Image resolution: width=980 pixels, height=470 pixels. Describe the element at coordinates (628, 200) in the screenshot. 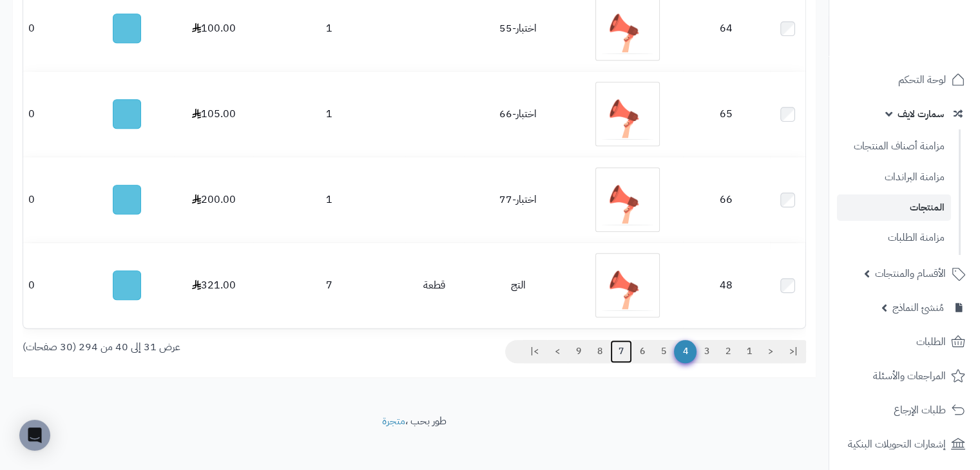

I see `img: اختبار-77` at that location.